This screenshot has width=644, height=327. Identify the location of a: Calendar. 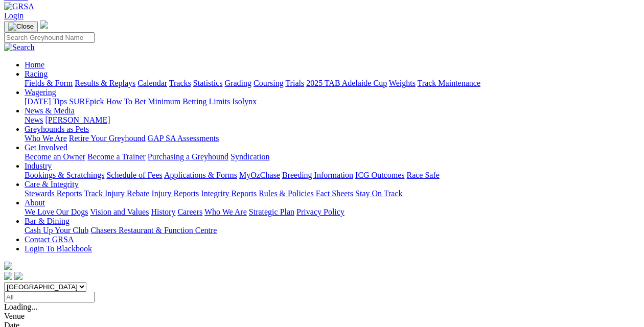
(152, 83).